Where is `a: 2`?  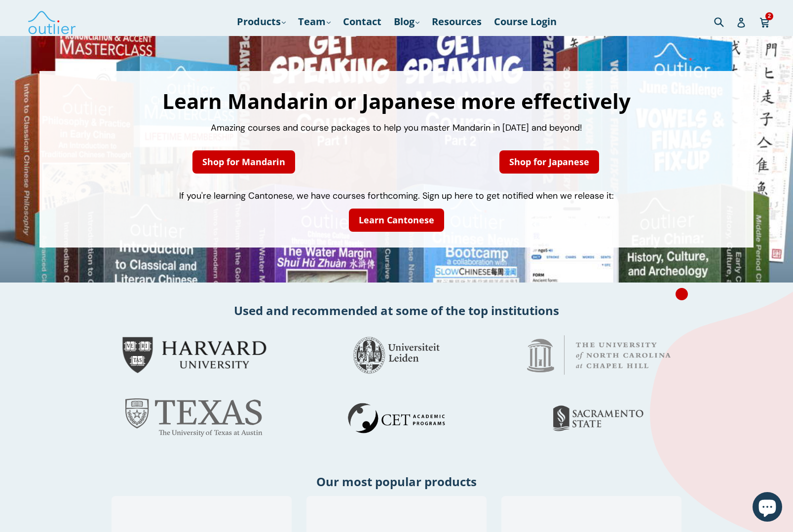
a: 2 is located at coordinates (765, 22).